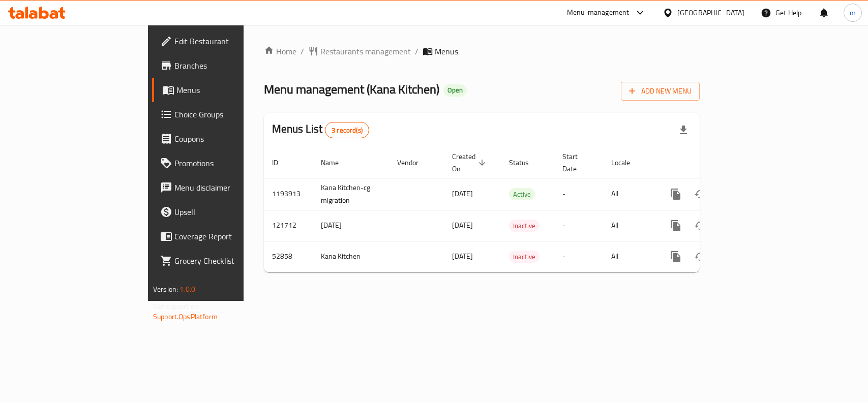 This screenshot has width=868, height=402. Describe the element at coordinates (415, 162) in the screenshot. I see `span: Vendor` at that location.